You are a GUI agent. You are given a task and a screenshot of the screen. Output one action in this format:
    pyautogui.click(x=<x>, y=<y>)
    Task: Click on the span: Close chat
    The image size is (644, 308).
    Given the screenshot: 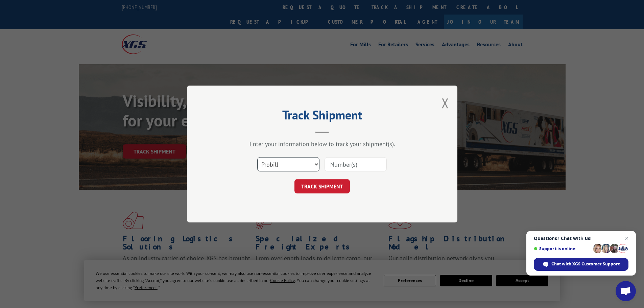 What is the action you would take?
    pyautogui.click(x=627, y=239)
    